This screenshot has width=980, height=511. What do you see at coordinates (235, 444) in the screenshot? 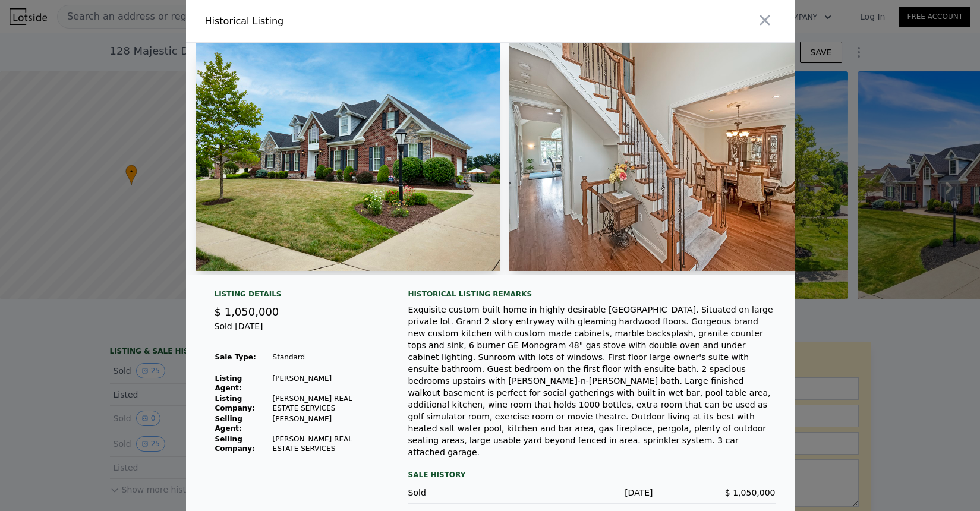
I see `strong: Selling Company:` at bounding box center [235, 444].